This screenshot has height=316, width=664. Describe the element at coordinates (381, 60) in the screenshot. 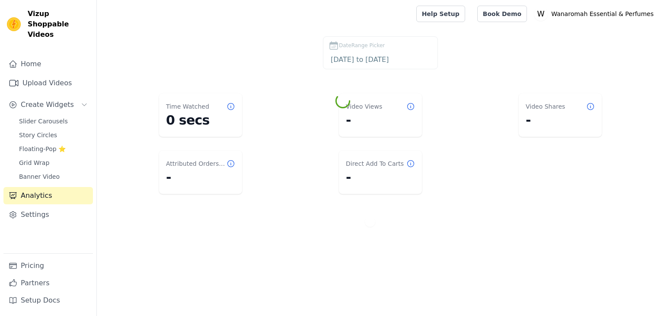

I see `input: DateRange Picker` at that location.